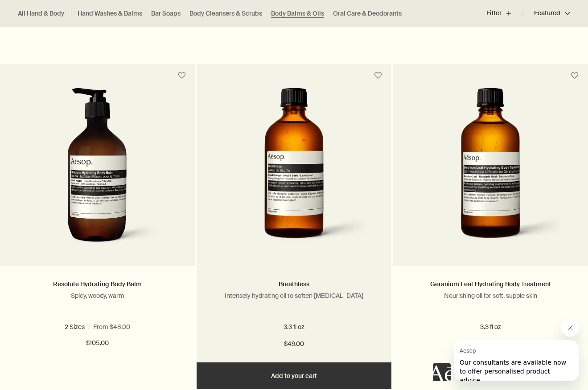  I want to click on span: 16.7 oz, so click(81, 327).